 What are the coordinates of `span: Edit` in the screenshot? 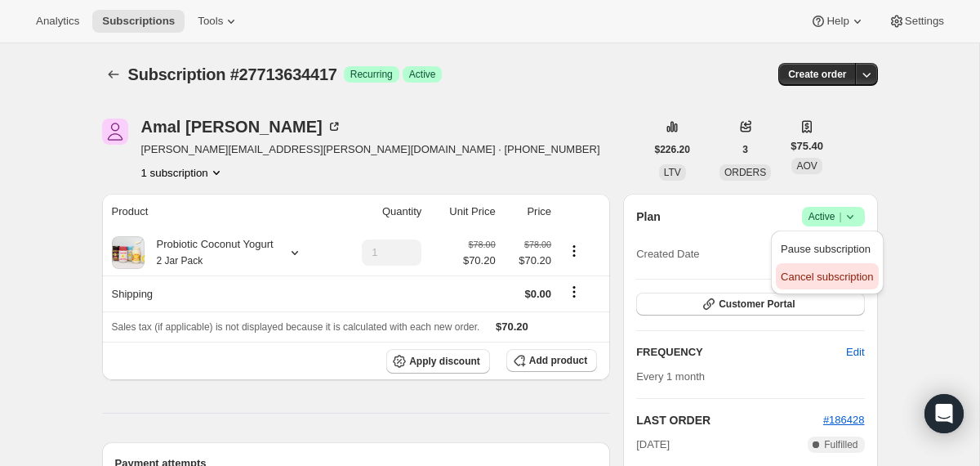 It's located at (855, 352).